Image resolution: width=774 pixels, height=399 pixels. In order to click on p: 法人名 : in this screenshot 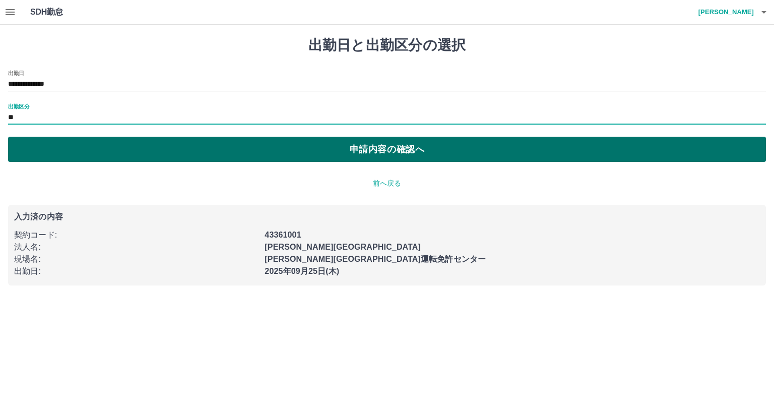, I will do `click(136, 247)`.